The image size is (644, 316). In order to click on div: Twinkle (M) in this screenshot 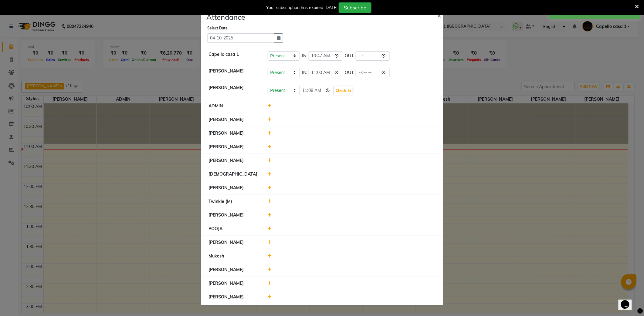, I will do `click(233, 201)`.